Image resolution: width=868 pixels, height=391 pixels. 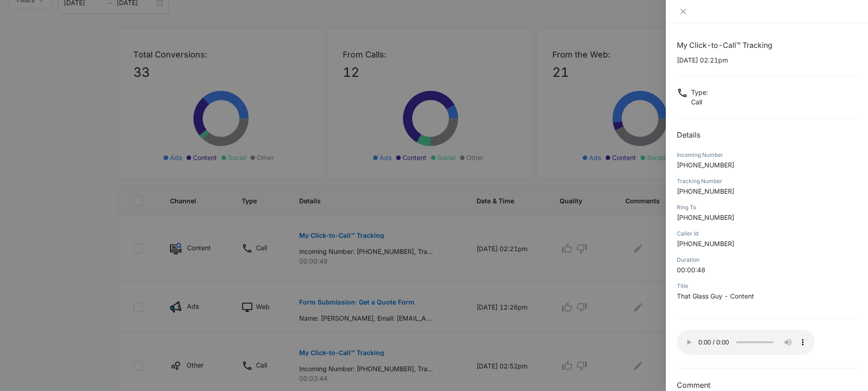 I want to click on p: Type :, so click(x=700, y=92).